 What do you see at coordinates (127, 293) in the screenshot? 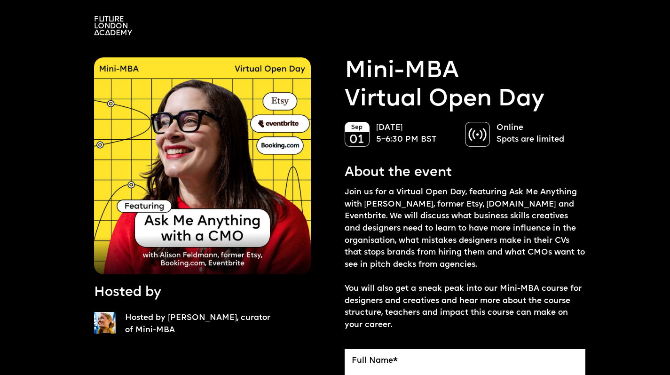
I see `p: Hosted by` at bounding box center [127, 293].